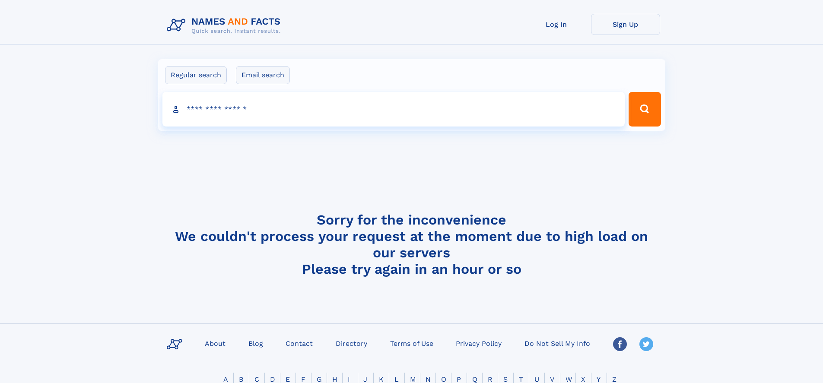  What do you see at coordinates (263, 75) in the screenshot?
I see `label: Email search` at bounding box center [263, 75].